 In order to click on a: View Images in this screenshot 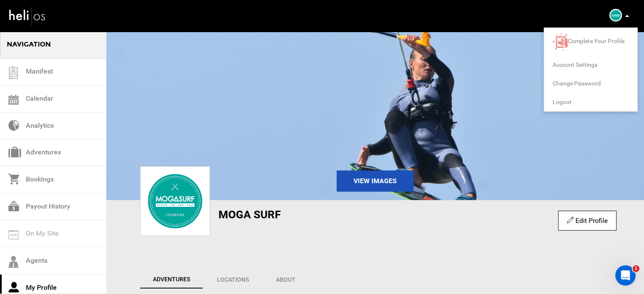, I will do `click(375, 181)`.